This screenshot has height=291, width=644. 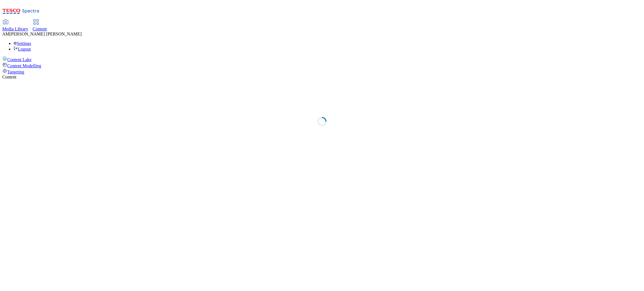 What do you see at coordinates (15, 29) in the screenshot?
I see `span: Media Library` at bounding box center [15, 29].